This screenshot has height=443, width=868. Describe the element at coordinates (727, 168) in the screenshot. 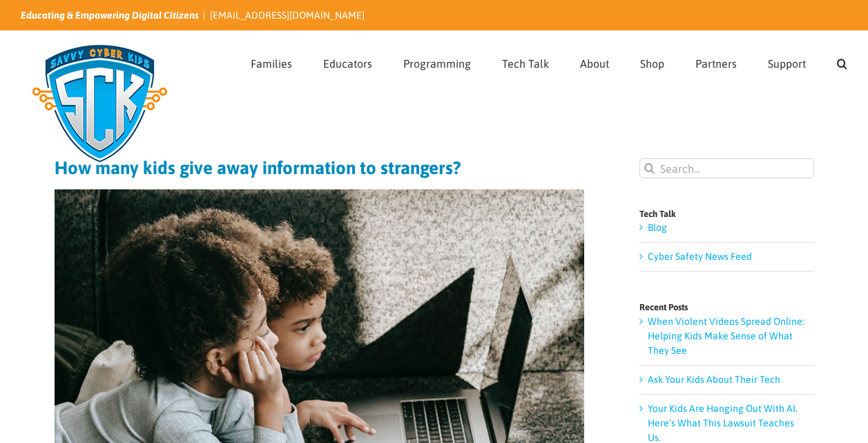

I see `input: Search...` at that location.